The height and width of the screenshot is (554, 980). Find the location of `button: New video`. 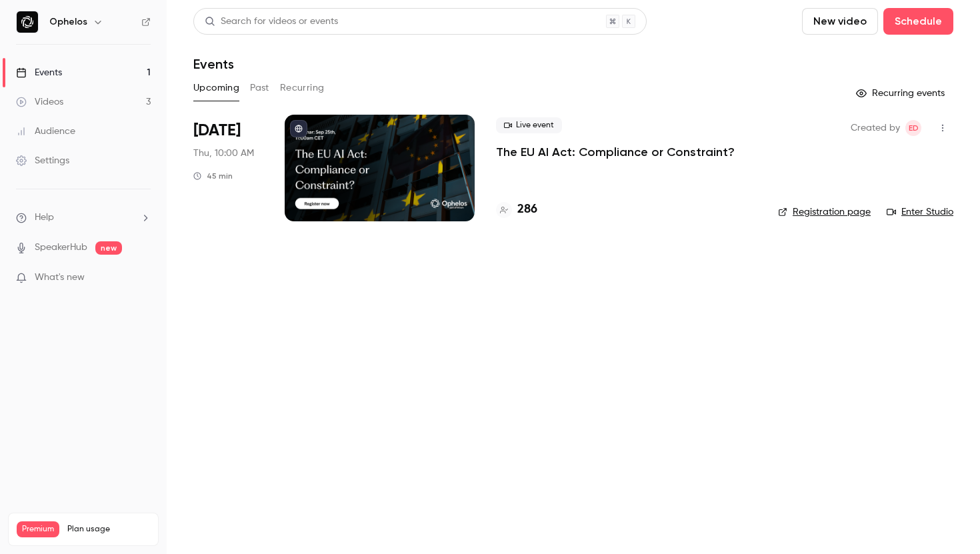

button: New video is located at coordinates (840, 21).